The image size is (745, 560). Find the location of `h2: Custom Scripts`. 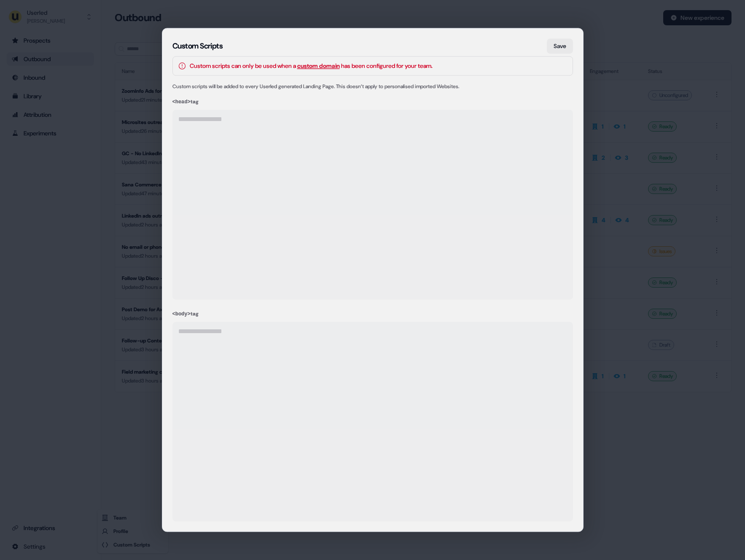

h2: Custom Scripts is located at coordinates (373, 46).